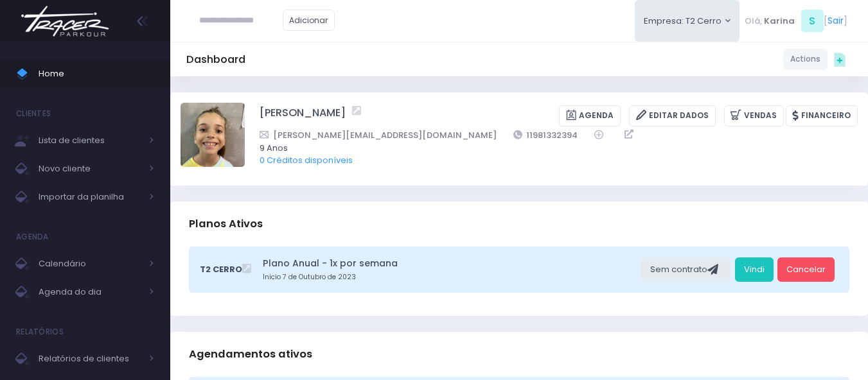 Image resolution: width=868 pixels, height=380 pixels. Describe the element at coordinates (672, 116) in the screenshot. I see `a: Editar Dados` at that location.